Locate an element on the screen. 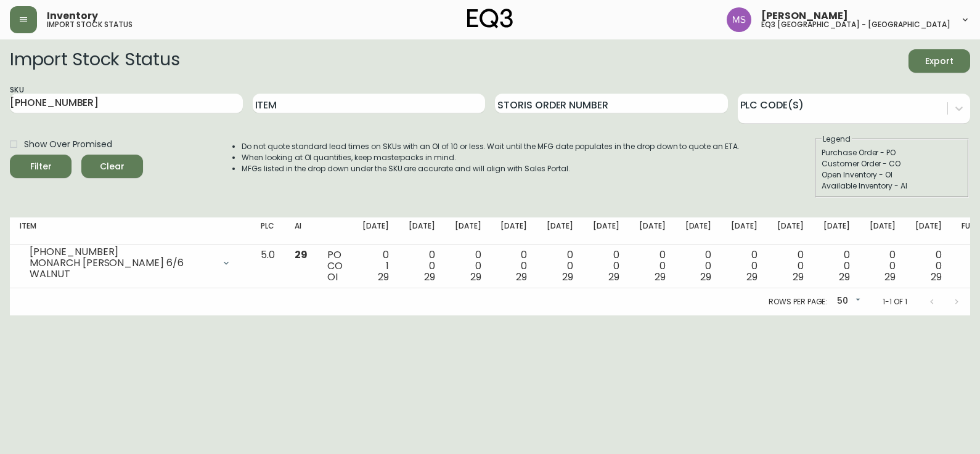 The height and width of the screenshot is (454, 980). div: Available Inventory - AI is located at coordinates (892, 186).